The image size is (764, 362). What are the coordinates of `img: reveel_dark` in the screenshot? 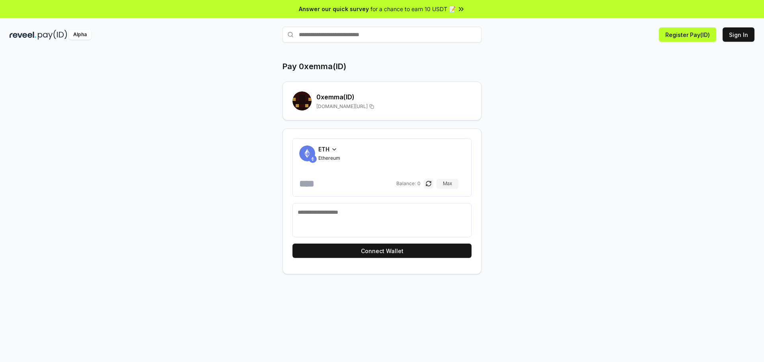 It's located at (23, 35).